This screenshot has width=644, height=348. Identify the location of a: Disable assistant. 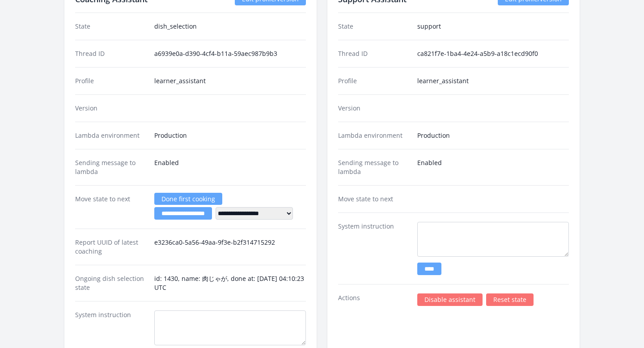
(450, 300).